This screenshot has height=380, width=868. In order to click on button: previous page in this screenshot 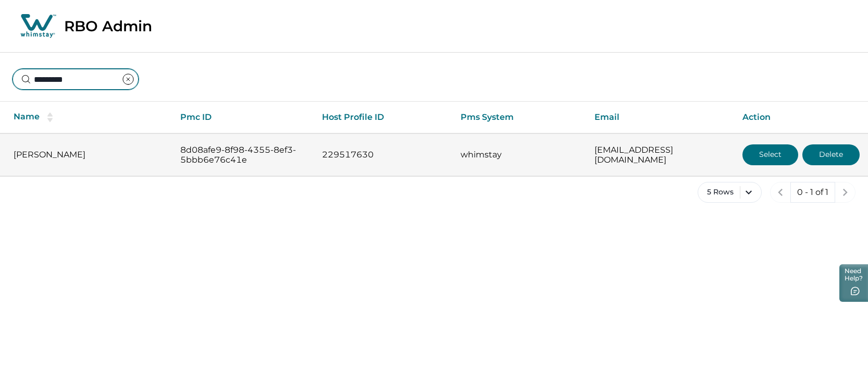, I will do `click(781, 192)`.